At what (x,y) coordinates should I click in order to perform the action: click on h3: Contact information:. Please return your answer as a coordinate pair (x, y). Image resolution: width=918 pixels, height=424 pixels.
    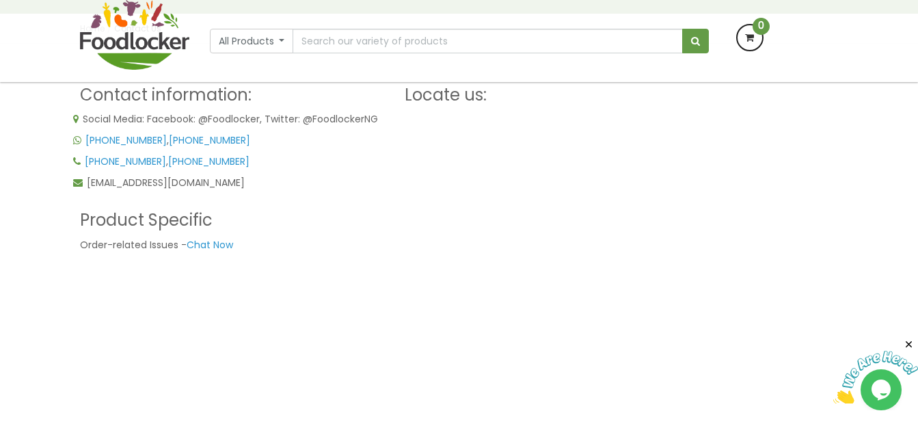
    Looking at the image, I should click on (232, 95).